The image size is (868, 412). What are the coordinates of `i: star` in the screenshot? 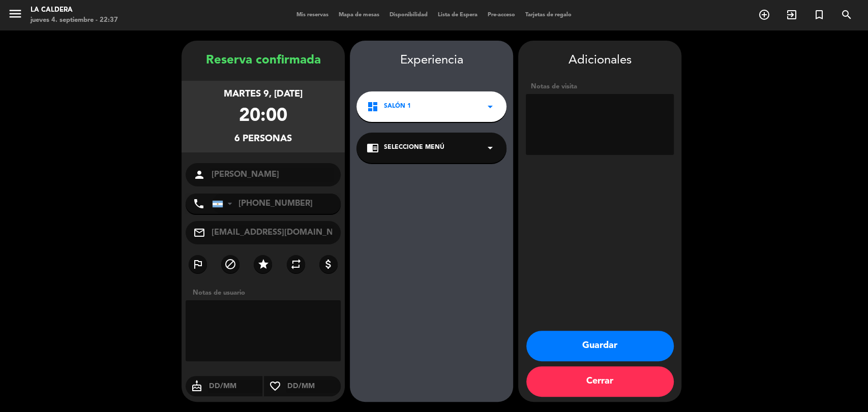 It's located at (263, 264).